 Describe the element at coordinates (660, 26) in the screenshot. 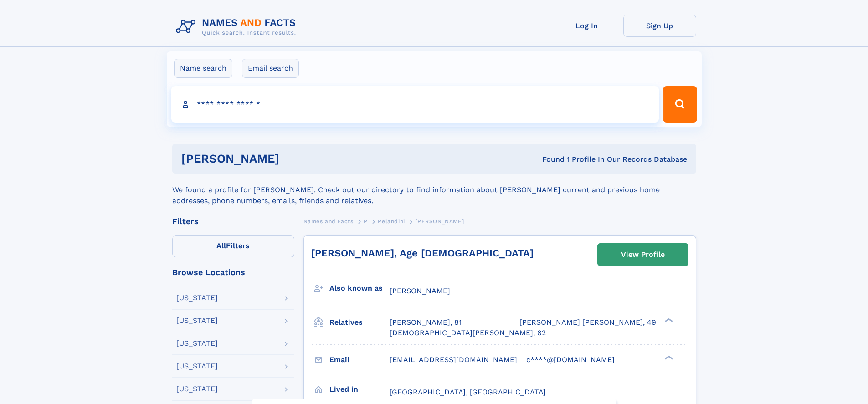

I see `a: Sign Up` at that location.